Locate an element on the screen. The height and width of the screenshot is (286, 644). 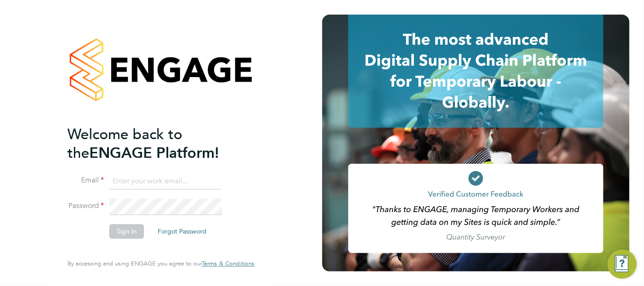
button: Sign In is located at coordinates (127, 231).